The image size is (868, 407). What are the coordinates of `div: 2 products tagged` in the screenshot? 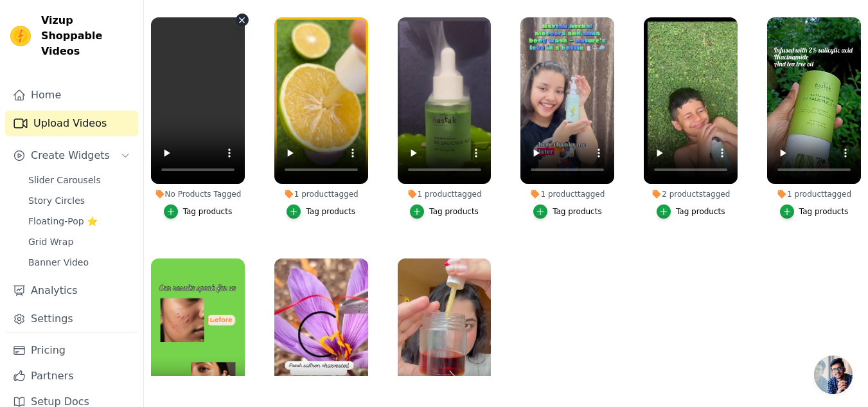 It's located at (691, 194).